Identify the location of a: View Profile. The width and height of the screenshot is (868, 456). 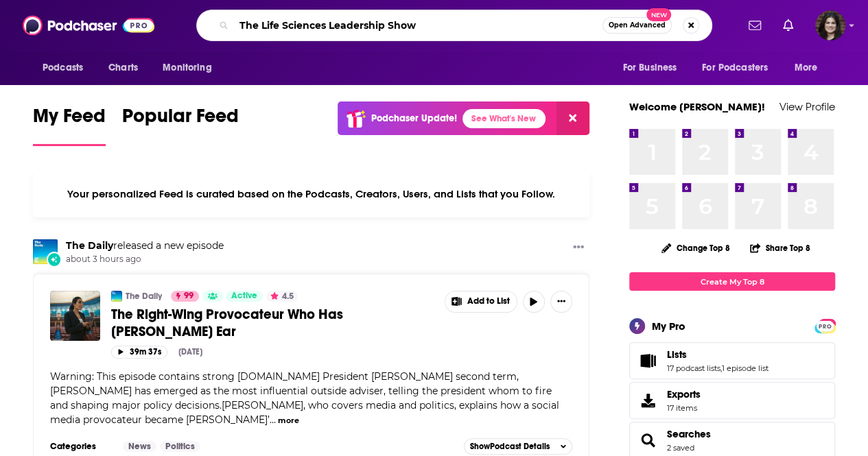
(807, 106).